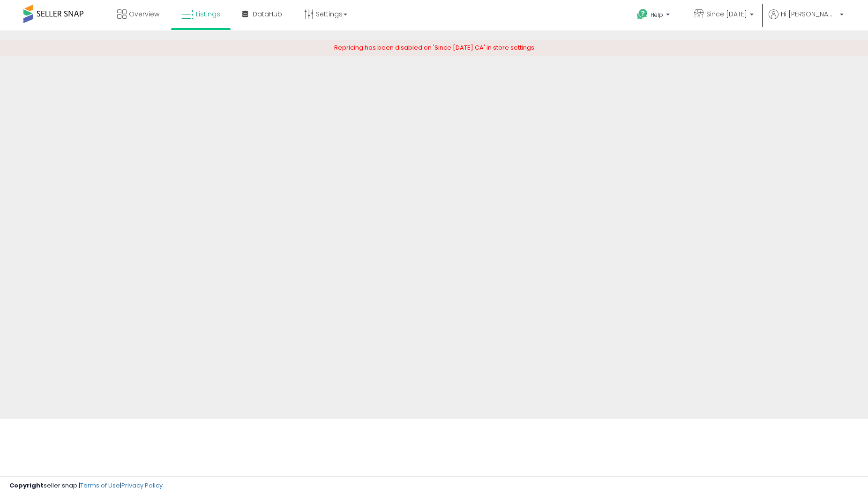 The image size is (868, 495). I want to click on span: Listings, so click(208, 14).